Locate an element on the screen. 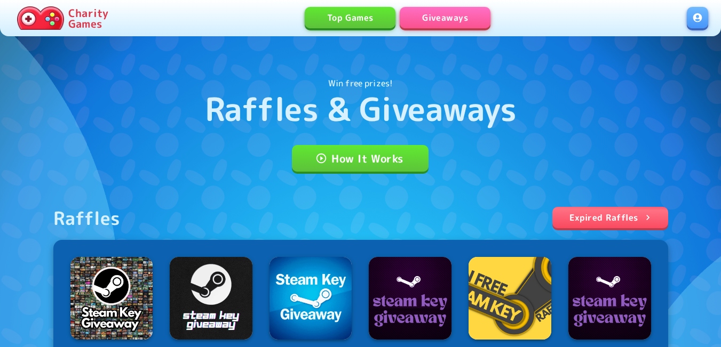  h1: Raffles & Giveaways is located at coordinates (361, 109).